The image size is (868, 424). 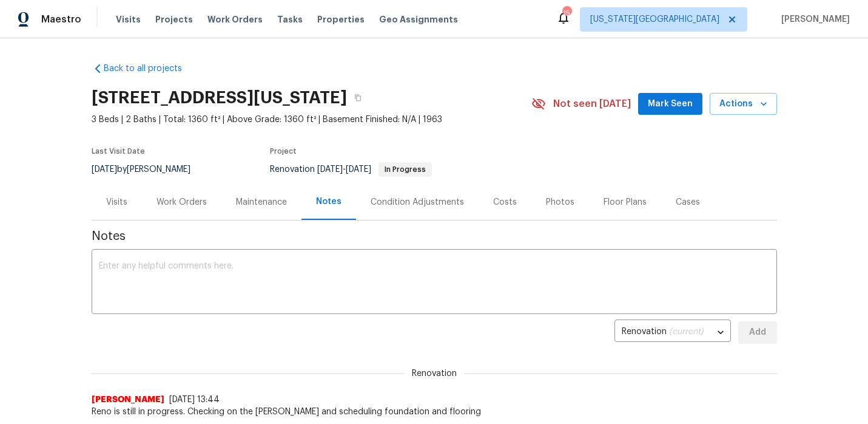 What do you see at coordinates (673, 332) in the screenshot?
I see `div: Renovation (current)` at bounding box center [673, 332].